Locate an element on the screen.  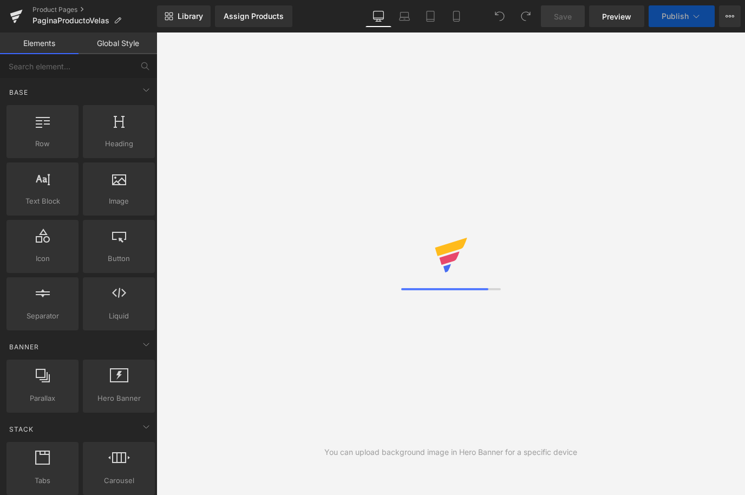
div: You can upload background image in Hero Banner for a specific device is located at coordinates (450, 452).